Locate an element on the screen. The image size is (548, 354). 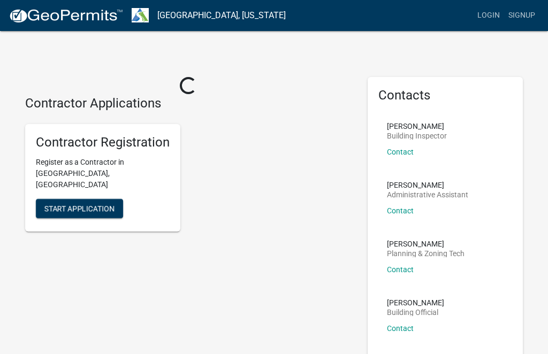
button: Start Application is located at coordinates (79, 209).